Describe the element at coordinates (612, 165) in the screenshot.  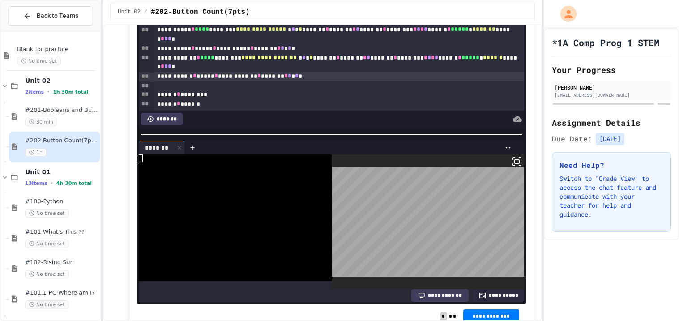
I see `h3: Need Help?` at that location.